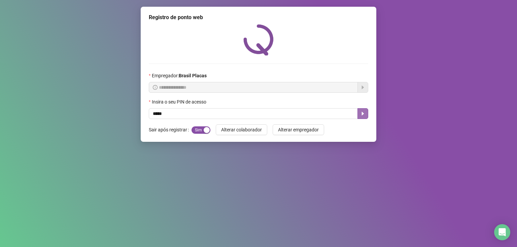 This screenshot has height=247, width=517. I want to click on span: caret-right, so click(363, 114).